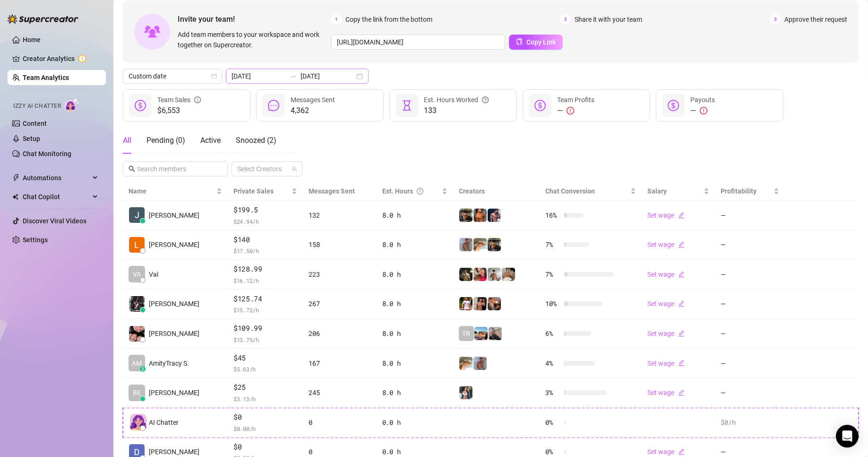 The image size is (868, 457). I want to click on span: 4 %, so click(553, 363).